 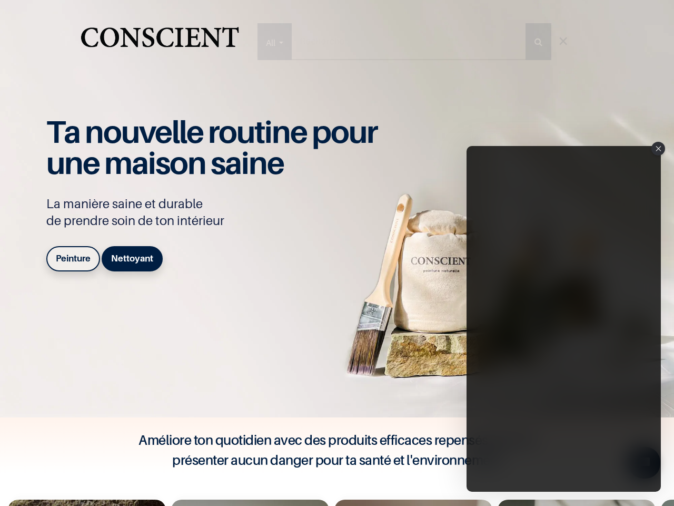 I want to click on button: Open chat widget, so click(x=25, y=25).